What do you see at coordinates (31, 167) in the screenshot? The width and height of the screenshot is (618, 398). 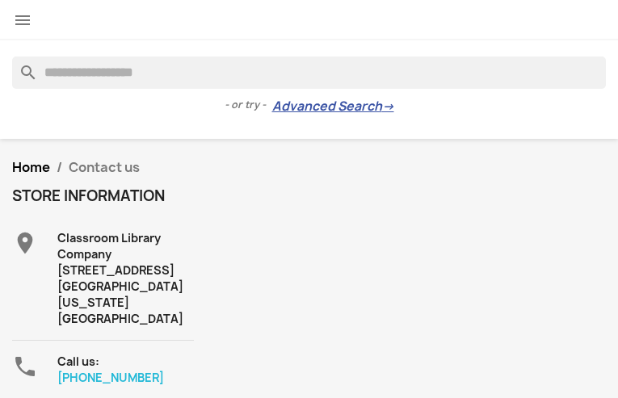 I see `a: Home` at bounding box center [31, 167].